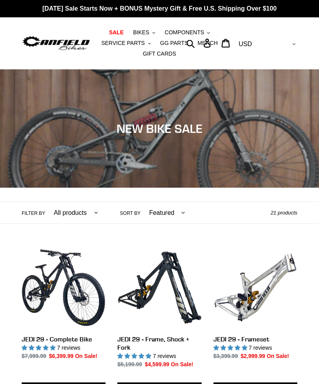 This screenshot has width=319, height=384. I want to click on span: SALE, so click(116, 32).